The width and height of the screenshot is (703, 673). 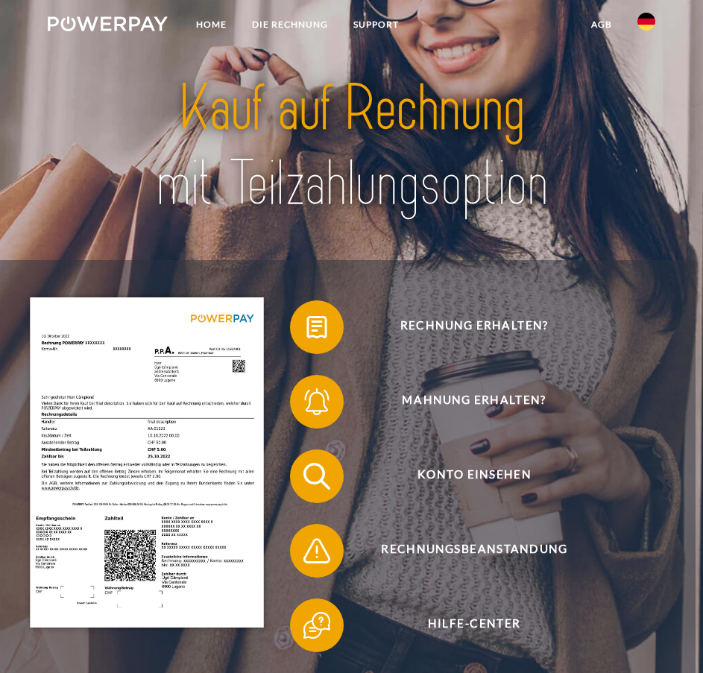 What do you see at coordinates (465, 626) in the screenshot?
I see `a: Hilfe-Center` at bounding box center [465, 626].